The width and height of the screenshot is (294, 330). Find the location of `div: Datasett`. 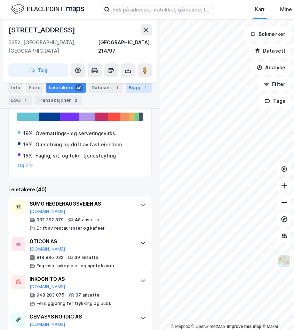

div: Datasett is located at coordinates (106, 88).